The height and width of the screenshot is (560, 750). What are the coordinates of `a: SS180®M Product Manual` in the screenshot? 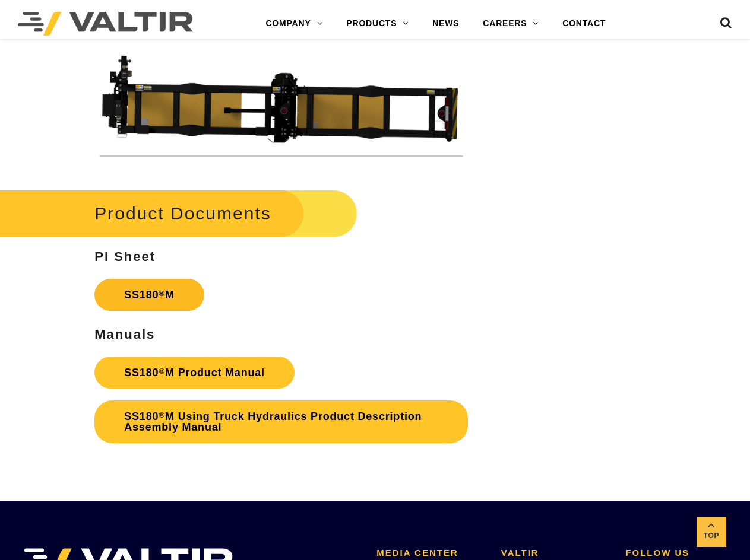 It's located at (194, 373).